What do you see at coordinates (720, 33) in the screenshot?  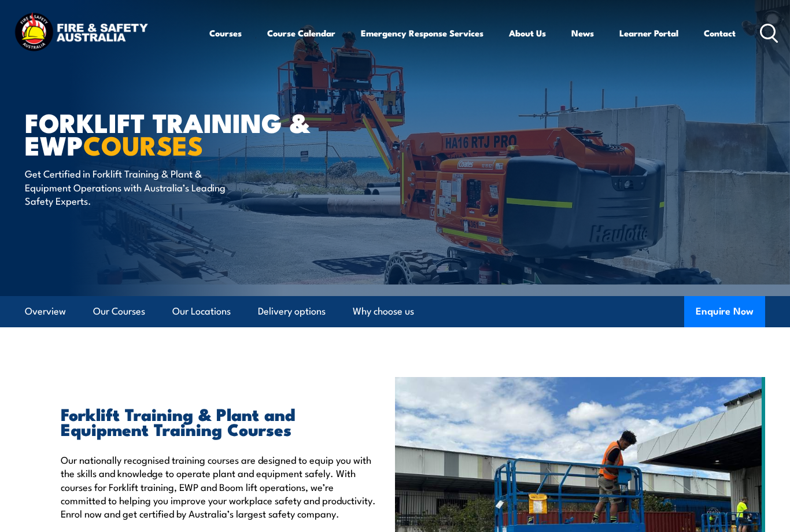 I see `a: Contact` at bounding box center [720, 33].